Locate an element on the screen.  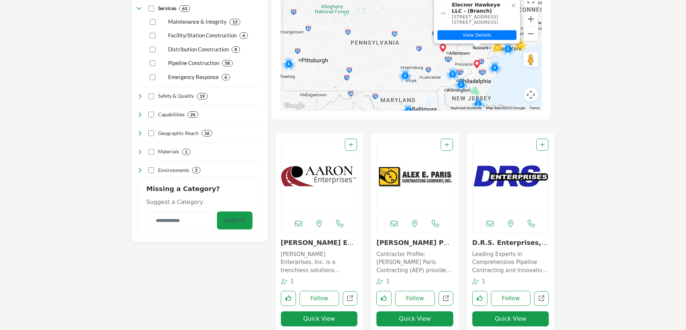
button: Drag Pegman onto the map to open Street View is located at coordinates (531, 60).